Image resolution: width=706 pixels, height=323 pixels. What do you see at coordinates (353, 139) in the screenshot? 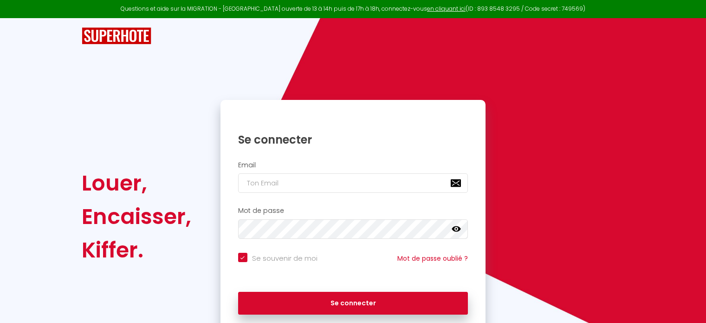
I see `h1: Se connecter` at bounding box center [353, 139].